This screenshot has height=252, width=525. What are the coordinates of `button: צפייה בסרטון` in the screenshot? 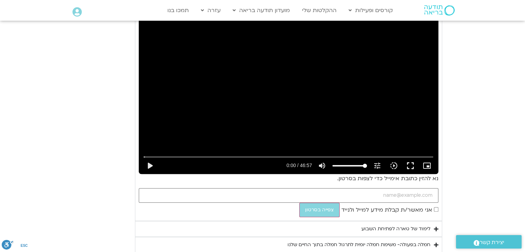 It's located at (319, 210).